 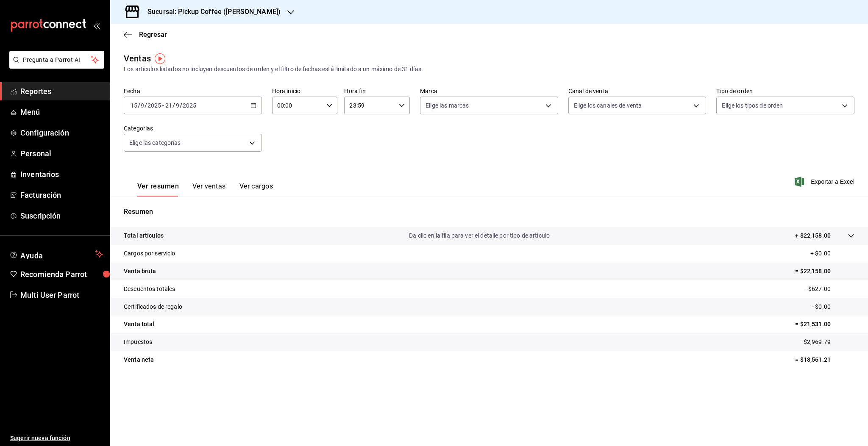 I want to click on span: Multi User Parrot, so click(x=62, y=295).